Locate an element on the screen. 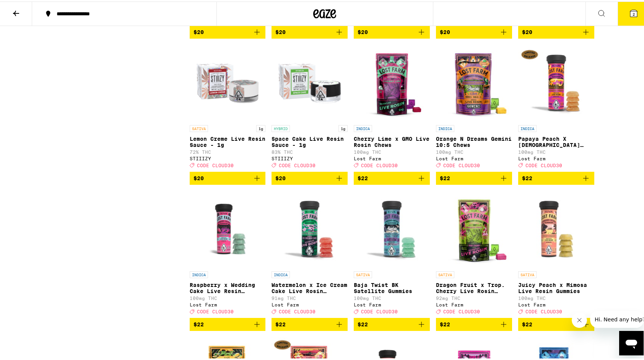 The height and width of the screenshot is (360, 644). p: Space Cake Live Resin Sauce - 1g is located at coordinates (309, 140).